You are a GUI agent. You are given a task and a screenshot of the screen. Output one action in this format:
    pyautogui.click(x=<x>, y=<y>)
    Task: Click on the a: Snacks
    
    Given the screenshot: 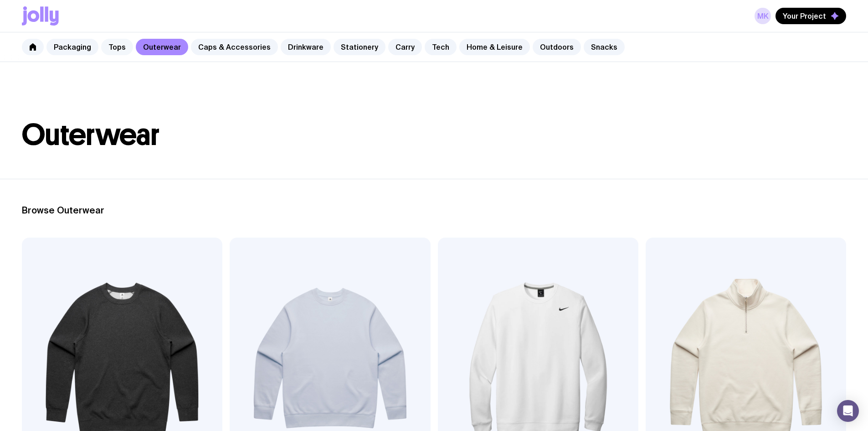 What is the action you would take?
    pyautogui.click(x=604, y=47)
    